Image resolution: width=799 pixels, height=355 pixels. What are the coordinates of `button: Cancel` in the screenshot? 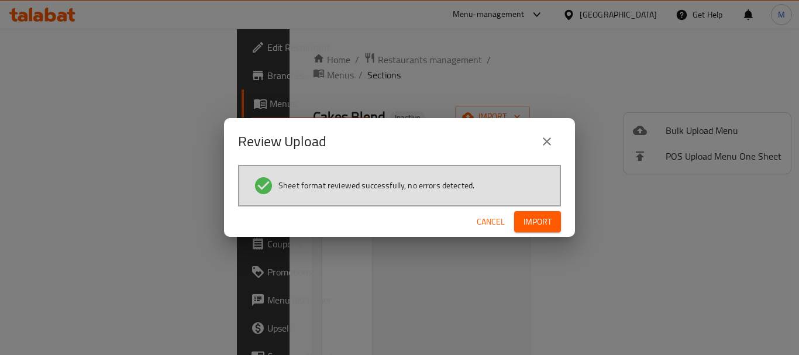 It's located at (491, 222).